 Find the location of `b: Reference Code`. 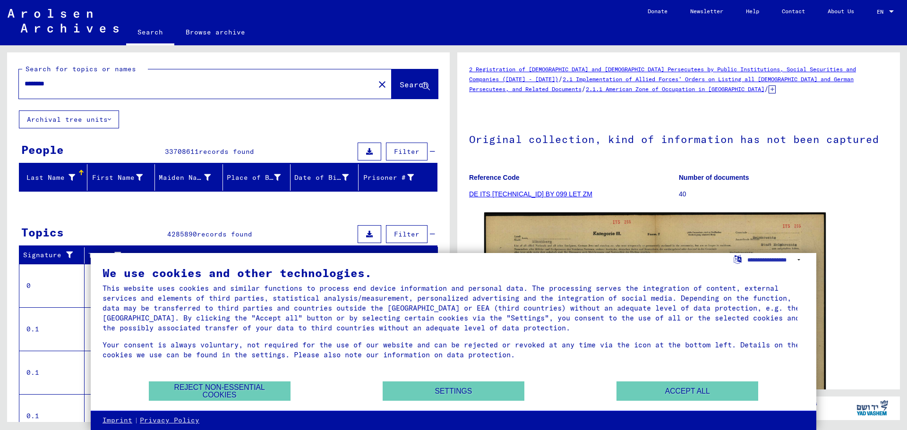

b: Reference Code is located at coordinates (494, 178).